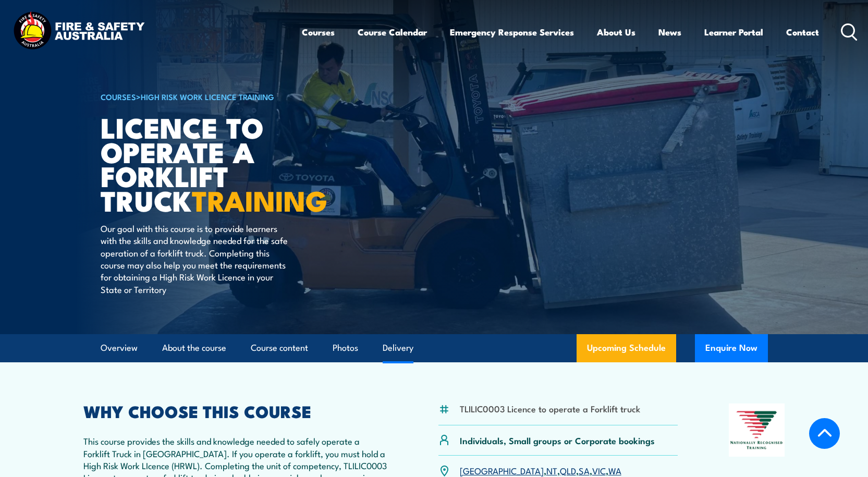 The height and width of the screenshot is (477, 868). Describe the element at coordinates (195, 258) in the screenshot. I see `p: Our goal with this course is to provide learners with the skills and knowledge needed for the saf...` at that location.